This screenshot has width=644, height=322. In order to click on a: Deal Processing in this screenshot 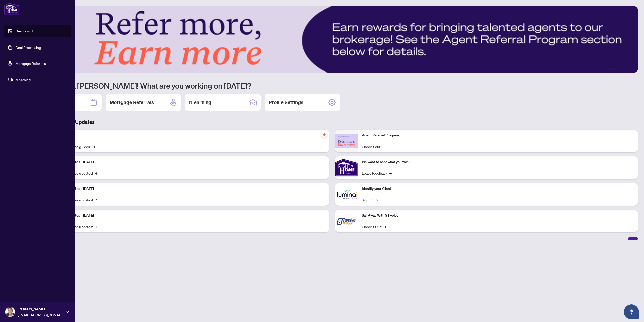, I will do `click(28, 47)`.